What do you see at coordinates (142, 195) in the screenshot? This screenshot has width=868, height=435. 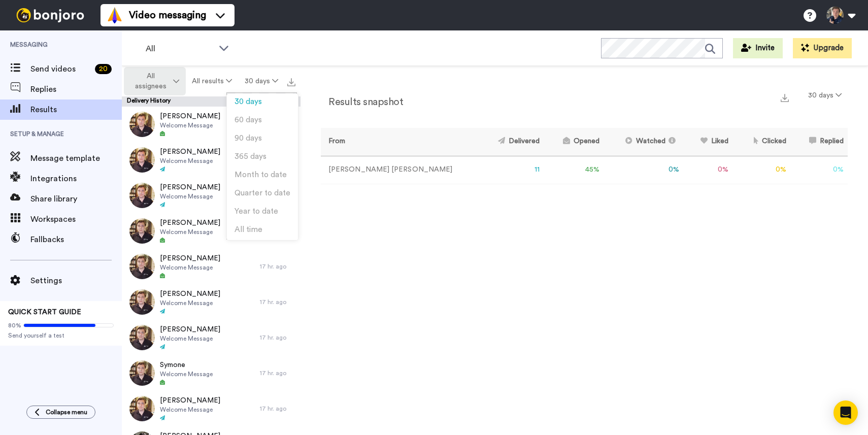 I see `img: d25572a4-387d-41da-be84-27eccdad966c-thumb.jpg` at bounding box center [142, 195].